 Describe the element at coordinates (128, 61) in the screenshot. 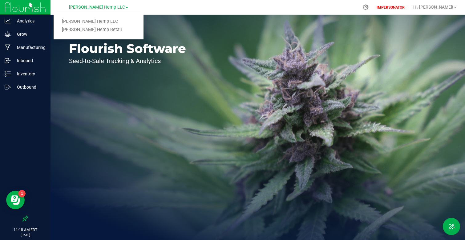

I see `p: Seed-to-Sale Tracking & Analytics` at that location.